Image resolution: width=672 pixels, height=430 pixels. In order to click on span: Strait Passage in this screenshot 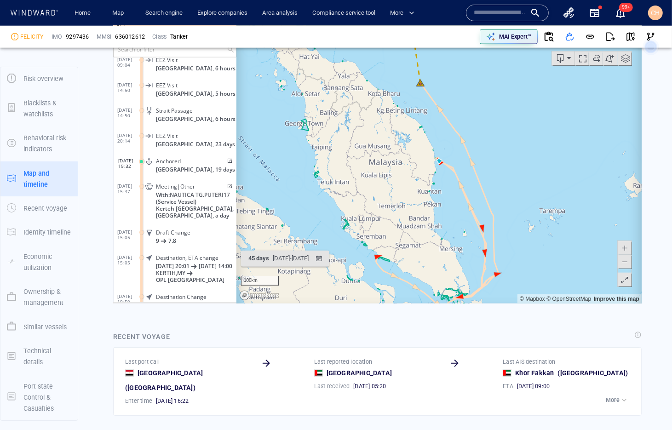, I will do `click(61, 92)`.